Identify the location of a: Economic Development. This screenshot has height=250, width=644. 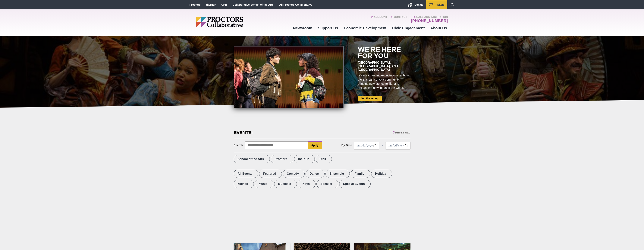
(365, 28).